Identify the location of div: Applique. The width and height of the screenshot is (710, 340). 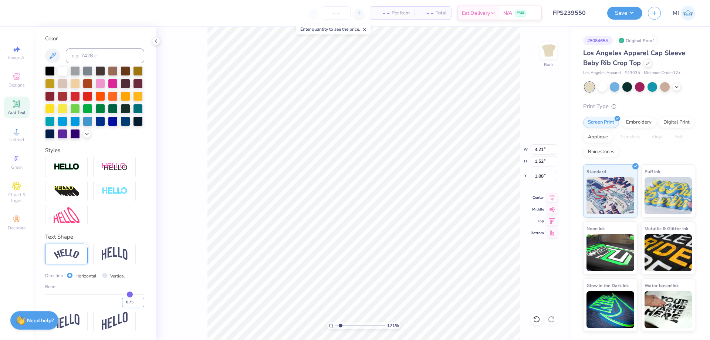
(598, 137).